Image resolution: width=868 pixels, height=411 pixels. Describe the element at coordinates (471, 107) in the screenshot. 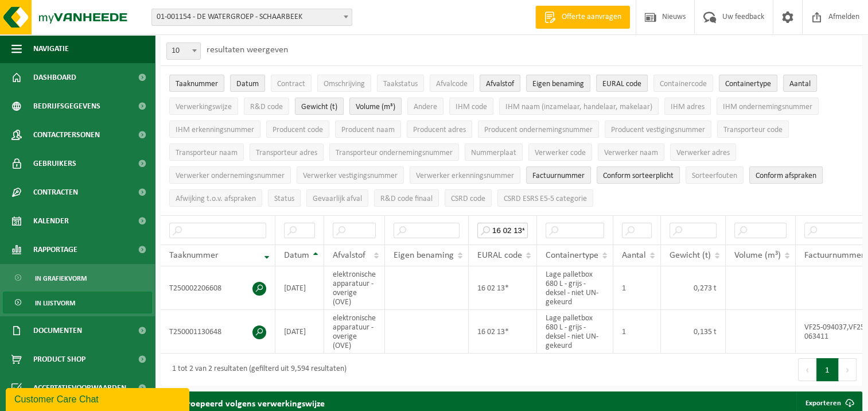

I see `span: IHM code` at that location.